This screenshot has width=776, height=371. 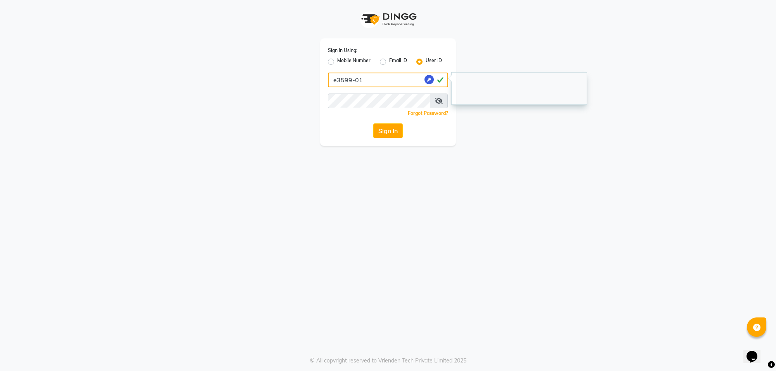 I want to click on button: Sign In, so click(x=388, y=131).